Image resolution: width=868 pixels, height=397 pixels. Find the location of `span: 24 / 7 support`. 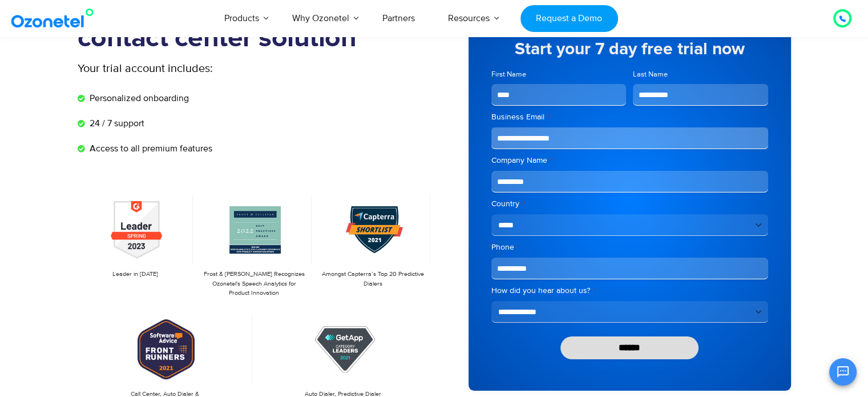

span: 24 / 7 support is located at coordinates (115, 123).